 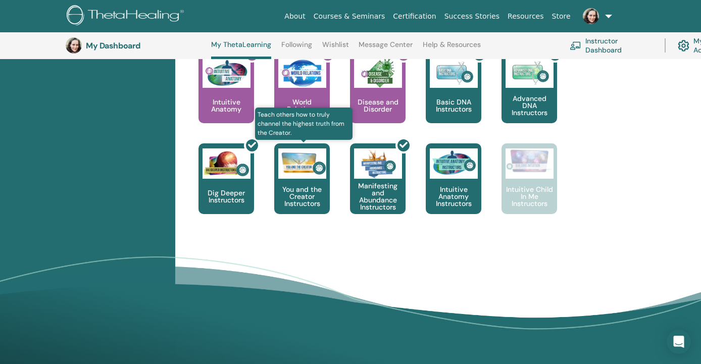 What do you see at coordinates (226, 73) in the screenshot?
I see `img: Intuitive Anatomy` at bounding box center [226, 73].